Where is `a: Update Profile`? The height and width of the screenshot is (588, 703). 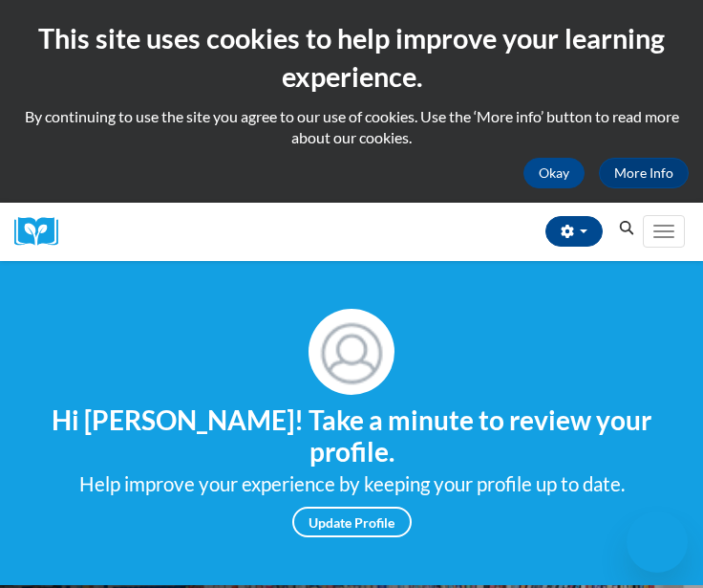 a: Update Profile is located at coordinates (352, 522).